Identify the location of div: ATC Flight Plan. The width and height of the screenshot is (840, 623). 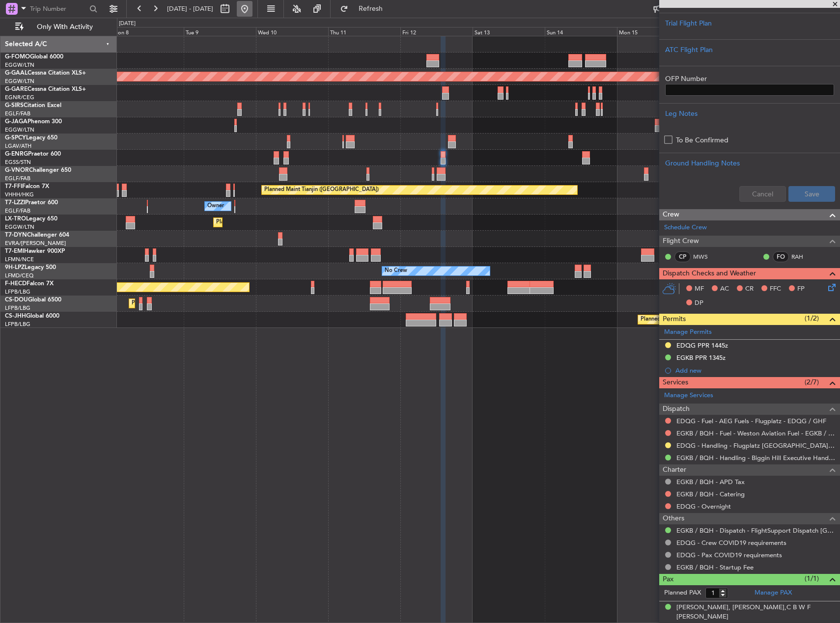
(750, 50).